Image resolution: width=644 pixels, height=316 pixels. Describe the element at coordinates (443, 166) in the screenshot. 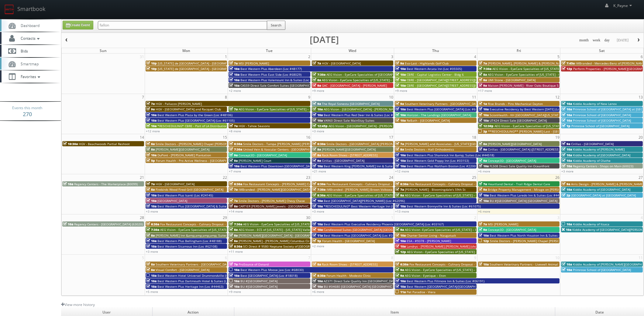

I see `span: Best Western Plus Waltham Boston (Loc #22009)` at that location.